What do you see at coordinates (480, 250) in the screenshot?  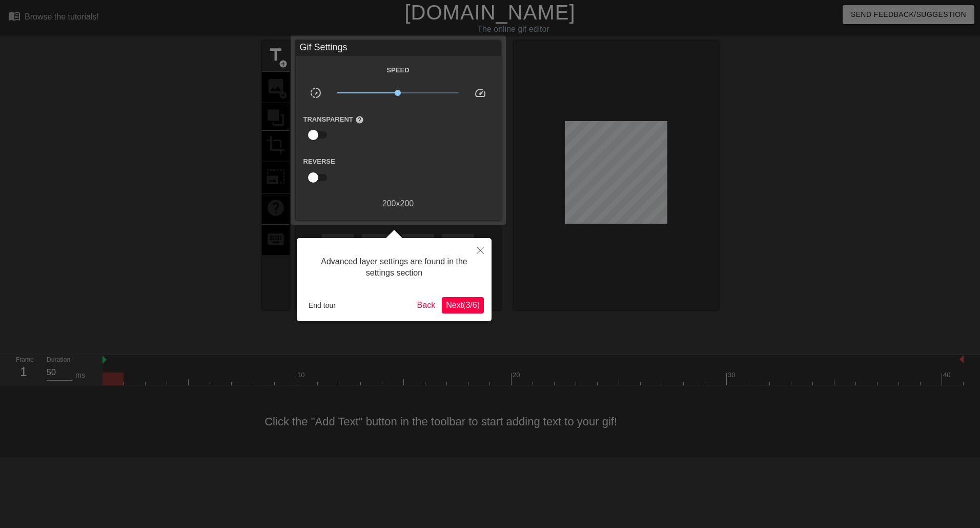 I see `button: Close` at bounding box center [480, 250].